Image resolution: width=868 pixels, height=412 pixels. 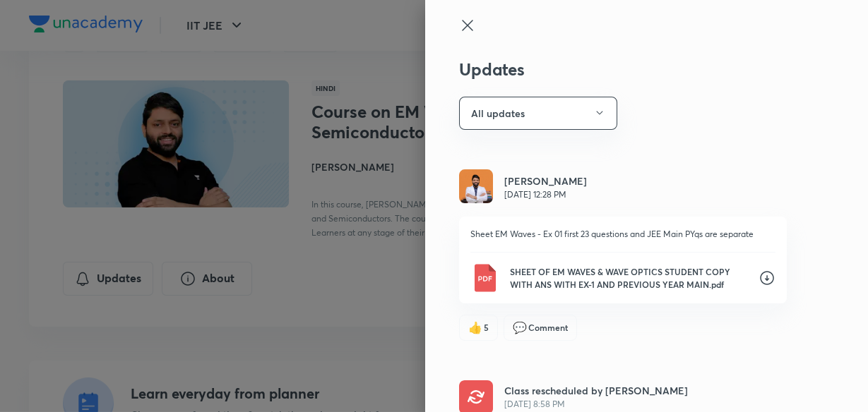 What do you see at coordinates (623, 234) in the screenshot?
I see `p: Sheet EM Waves - Ex 01 first 23 questions and JEE Main PYqs are separate` at bounding box center [623, 234].